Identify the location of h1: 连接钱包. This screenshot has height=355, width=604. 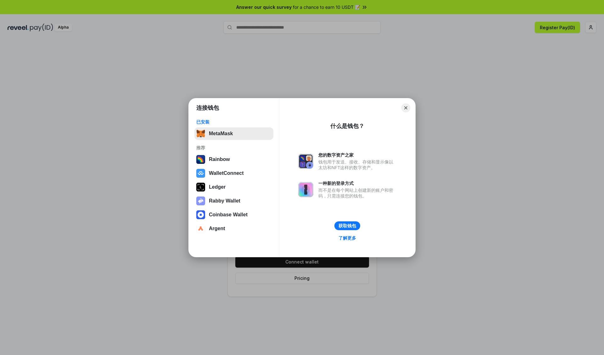
(208, 108).